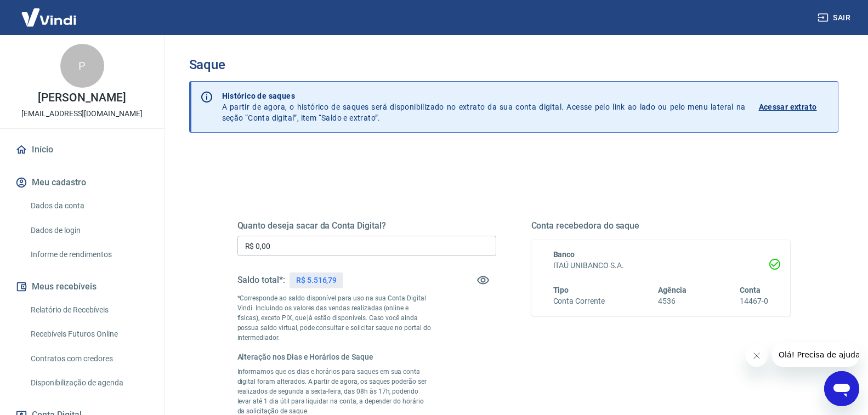 The image size is (868, 415). Describe the element at coordinates (88, 334) in the screenshot. I see `a: Recebíveis Futuros Online` at that location.